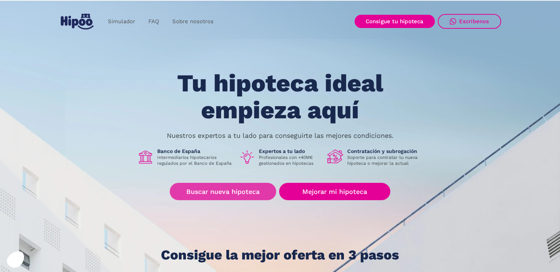  Describe the element at coordinates (122, 21) in the screenshot. I see `a: Simulador` at that location.